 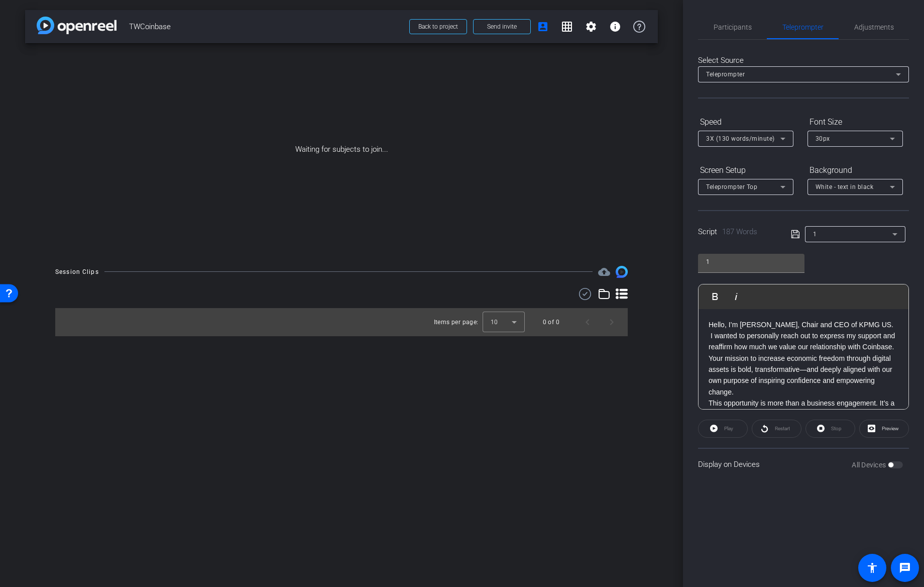 What do you see at coordinates (715, 297) in the screenshot?
I see `button: Bold (Ctrl+B)` at bounding box center [715, 297].